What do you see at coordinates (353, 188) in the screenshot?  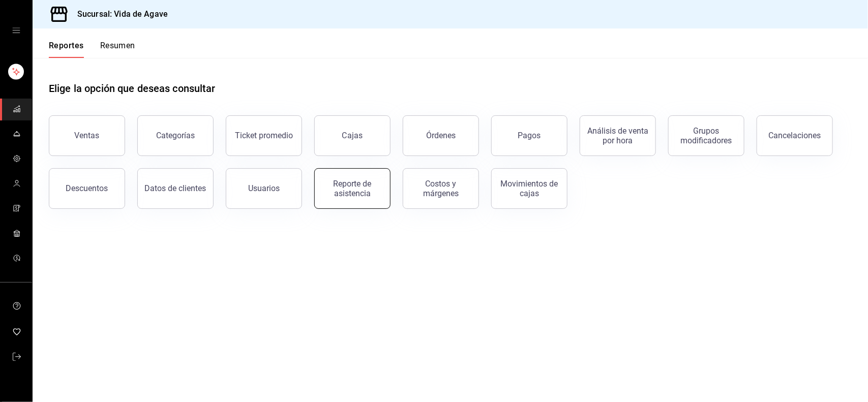 I see `button: Reporte de asistencia` at bounding box center [353, 188].